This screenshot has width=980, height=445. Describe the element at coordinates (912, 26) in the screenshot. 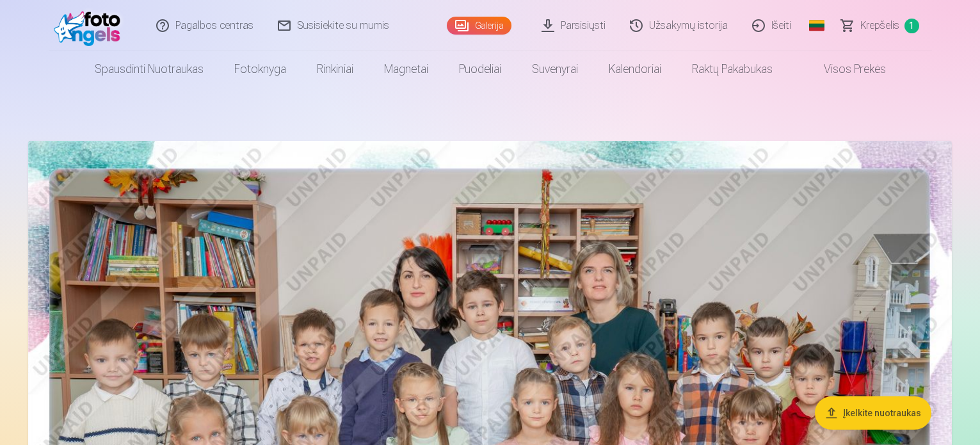

I see `span: 1` at that location.